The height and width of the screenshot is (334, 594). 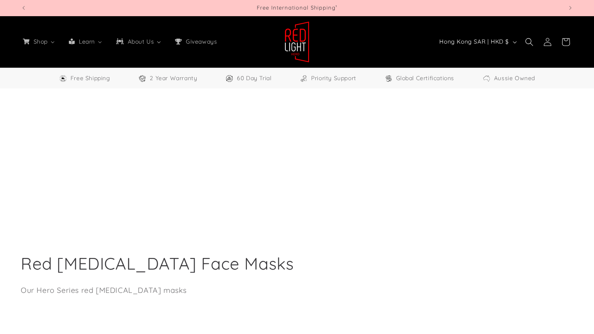 What do you see at coordinates (425, 78) in the screenshot?
I see `span: Global Certifications` at bounding box center [425, 78].